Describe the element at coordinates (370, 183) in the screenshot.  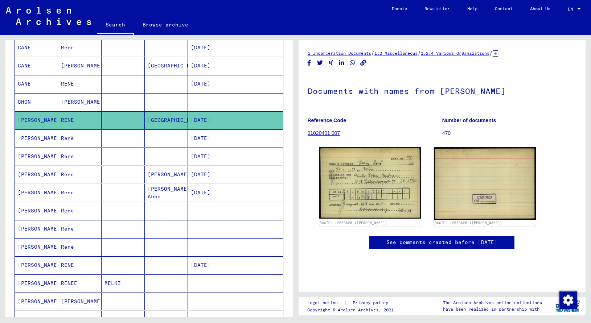
I see `img: 001.jpg` at that location.